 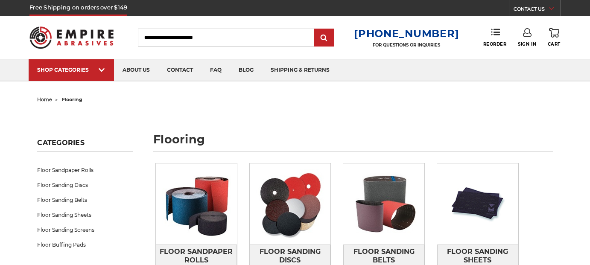 What do you see at coordinates (196, 204) in the screenshot?
I see `img: Floor Sandpaper Rolls` at bounding box center [196, 204].